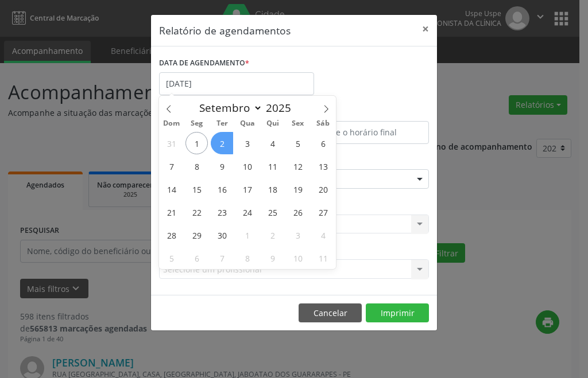 Image resolution: width=588 pixels, height=378 pixels. I want to click on span: Outubro 7, 2025, so click(222, 257).